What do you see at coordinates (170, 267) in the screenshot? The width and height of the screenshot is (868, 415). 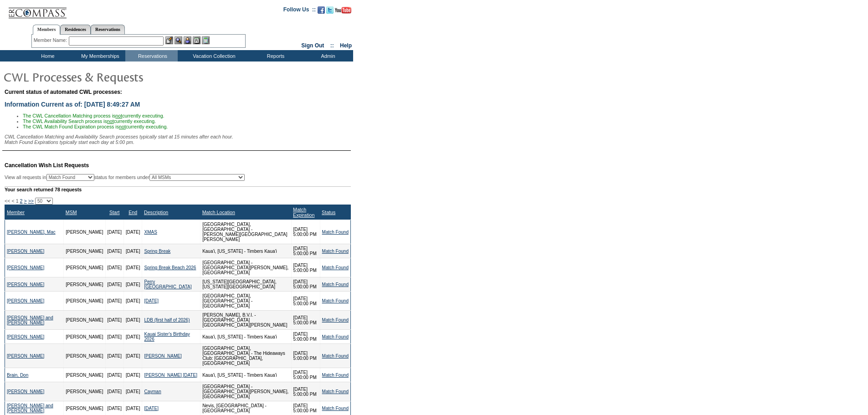 I see `a: Spring Break Beach 2026` at bounding box center [170, 267].